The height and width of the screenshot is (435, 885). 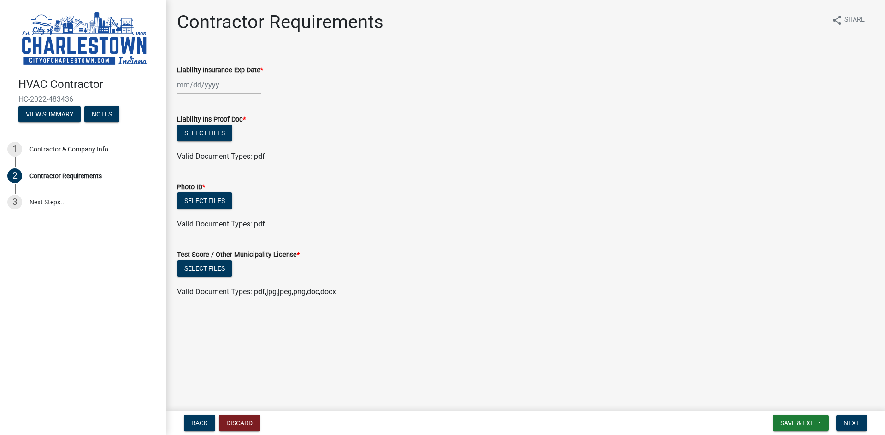 What do you see at coordinates (219, 85) in the screenshot?
I see `input: mm/dd/yyyy` at bounding box center [219, 85].